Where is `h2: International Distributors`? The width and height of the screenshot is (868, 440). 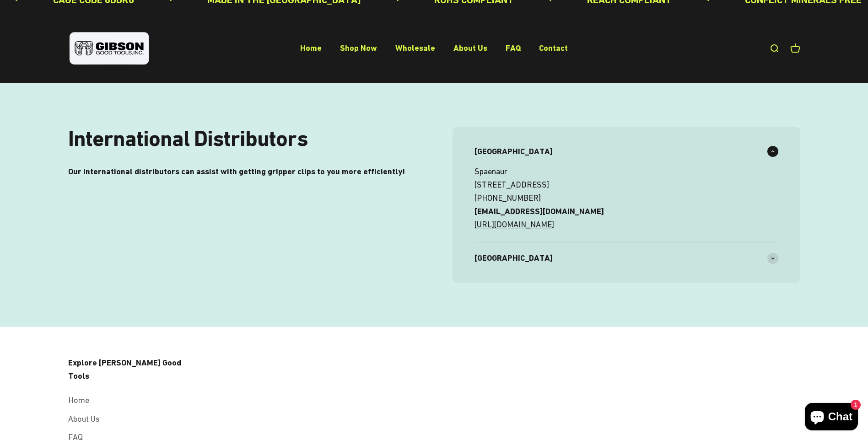 h2: International Distributors is located at coordinates (242, 139).